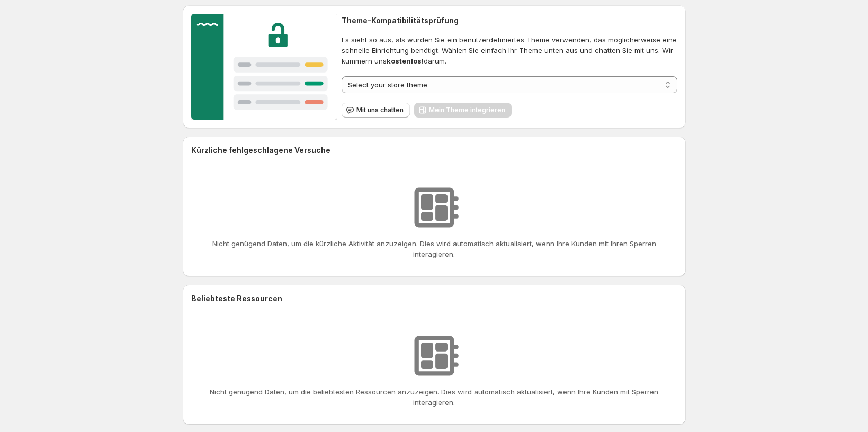 The image size is (868, 432). Describe the element at coordinates (380, 110) in the screenshot. I see `span: Mit uns chatten` at that location.